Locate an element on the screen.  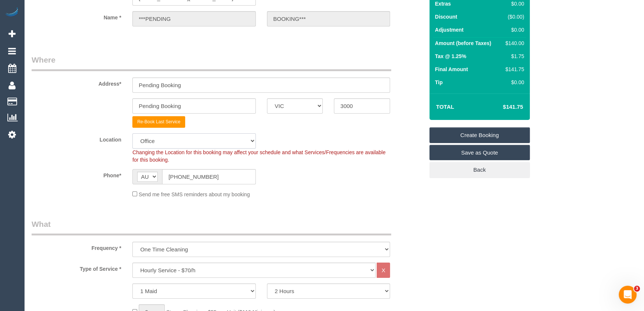
label: Address* is located at coordinates (76, 82).